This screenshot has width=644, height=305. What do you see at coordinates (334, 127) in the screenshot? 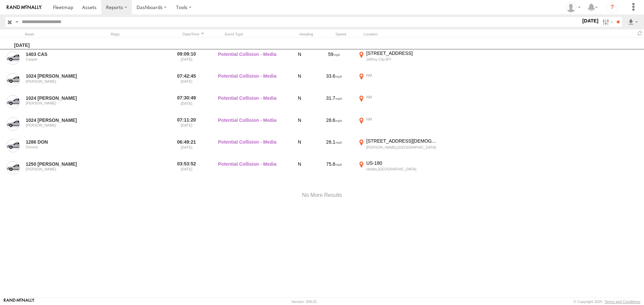
I see `div: 28.6` at bounding box center [334, 127].